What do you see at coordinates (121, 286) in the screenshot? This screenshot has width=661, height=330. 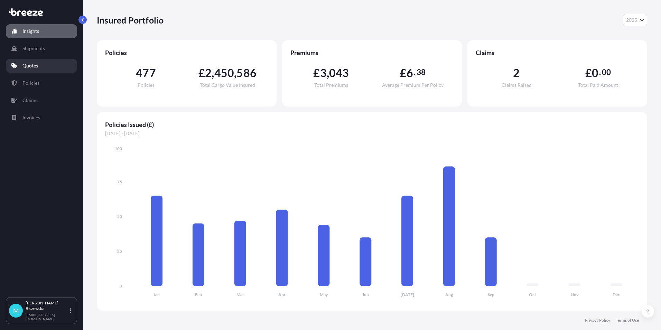 I see `tspan: 0` at bounding box center [121, 286].